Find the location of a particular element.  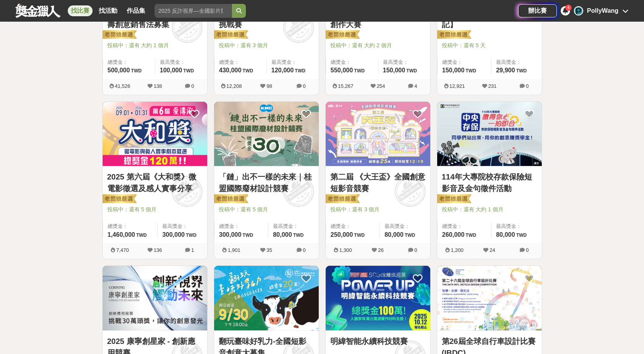

span: 250,000 is located at coordinates (342, 235).